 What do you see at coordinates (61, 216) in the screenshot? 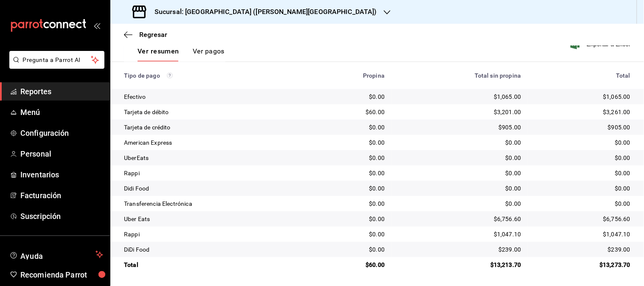
I see `span: Suscripción` at bounding box center [61, 216].